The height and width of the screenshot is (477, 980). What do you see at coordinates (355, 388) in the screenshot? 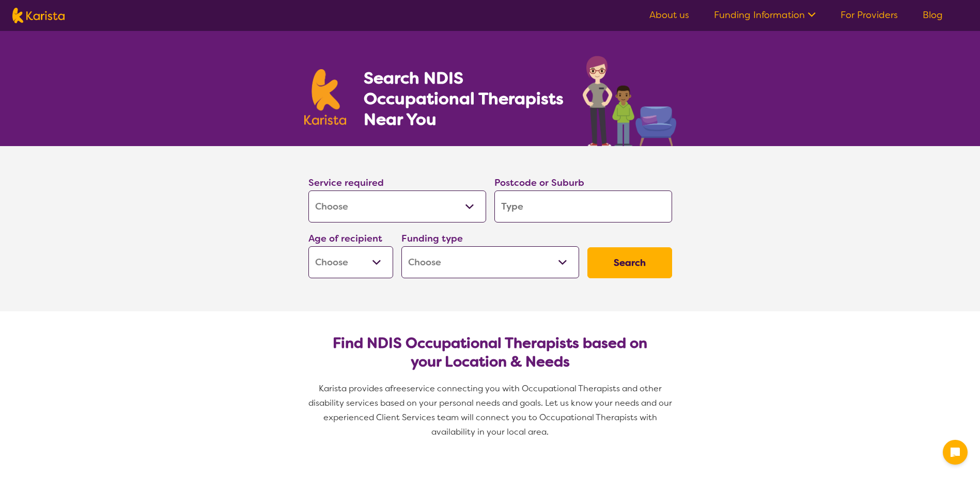
I see `span: Karista provides a` at bounding box center [355, 388].